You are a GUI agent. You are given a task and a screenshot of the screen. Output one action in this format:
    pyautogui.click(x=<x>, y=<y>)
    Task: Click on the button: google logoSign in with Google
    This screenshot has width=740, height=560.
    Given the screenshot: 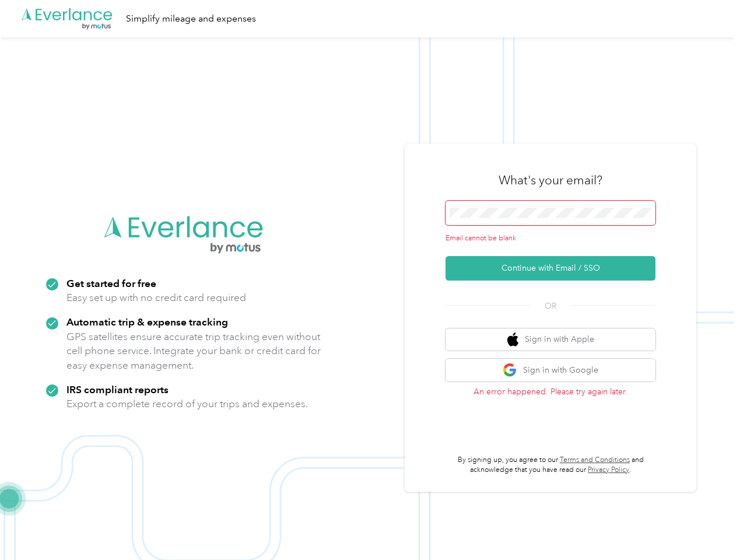 What is the action you would take?
    pyautogui.click(x=550, y=370)
    